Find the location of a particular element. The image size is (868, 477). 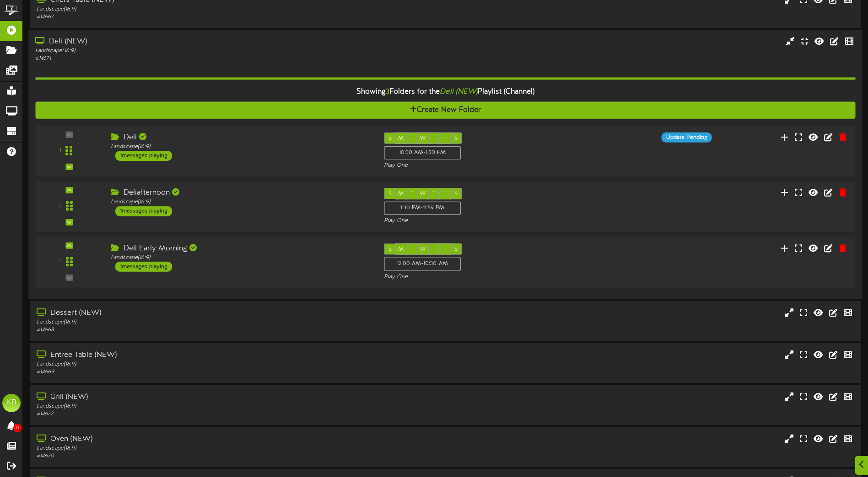

div: Grill (NEW) is located at coordinates (203, 397).